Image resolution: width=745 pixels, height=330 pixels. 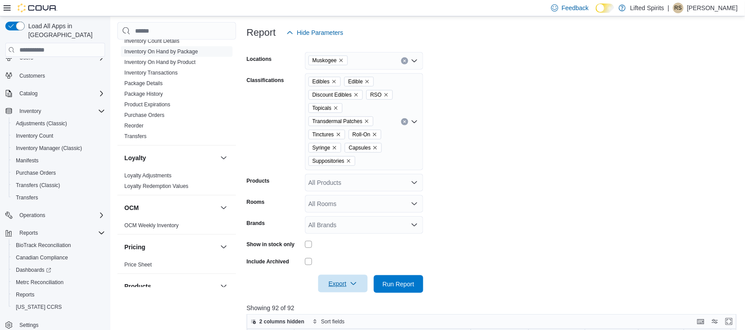 I want to click on button: Transfers (Classic), so click(x=59, y=185).